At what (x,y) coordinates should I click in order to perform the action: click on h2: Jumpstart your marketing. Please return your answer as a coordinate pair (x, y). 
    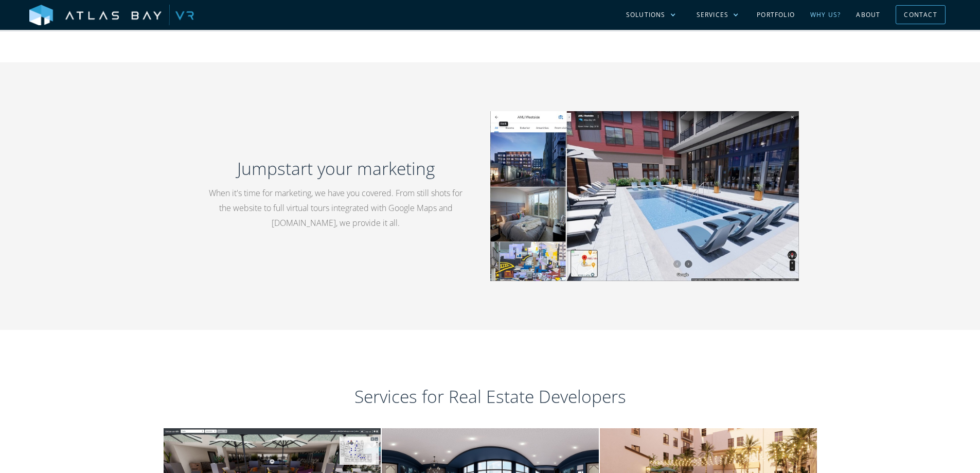
    Looking at the image, I should click on (336, 169).